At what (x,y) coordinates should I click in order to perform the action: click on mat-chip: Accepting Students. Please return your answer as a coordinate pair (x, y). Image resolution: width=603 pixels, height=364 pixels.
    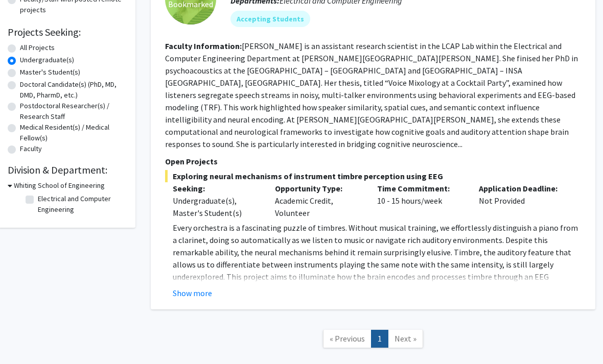
    Looking at the image, I should click on (270, 19).